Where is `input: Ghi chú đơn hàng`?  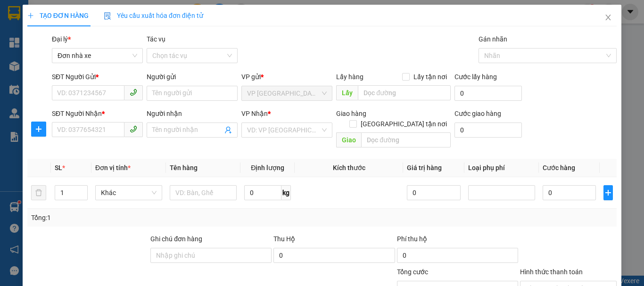 input: Ghi chú đơn hàng is located at coordinates (211, 255).